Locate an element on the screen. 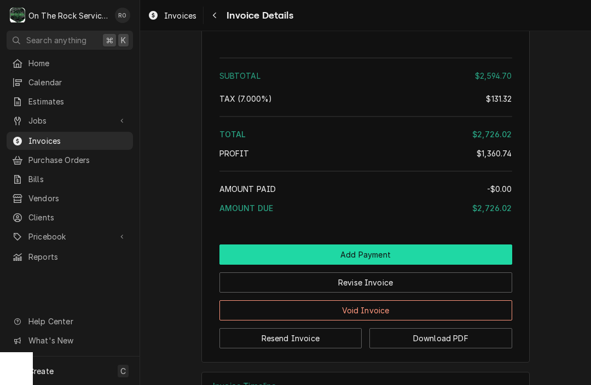 This screenshot has height=385, width=591. span: Jobs is located at coordinates (70, 120).